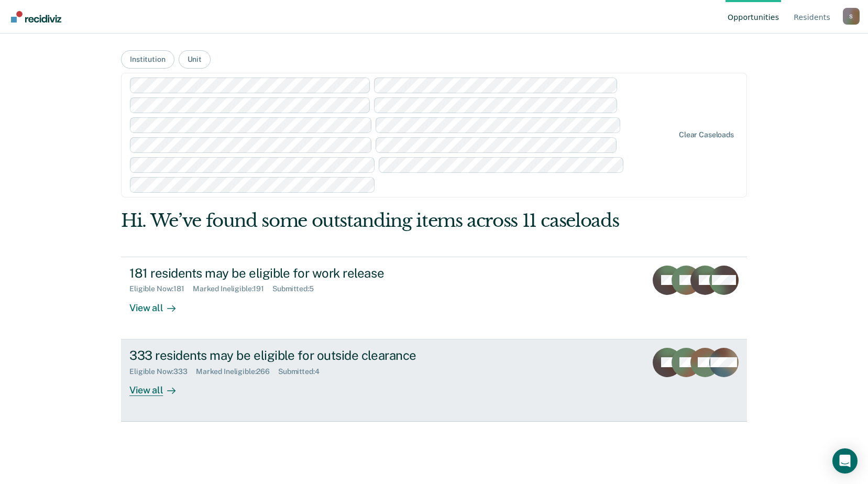 The height and width of the screenshot is (484, 868). Describe the element at coordinates (303, 372) in the screenshot. I see `div: Submitted : 4` at that location.